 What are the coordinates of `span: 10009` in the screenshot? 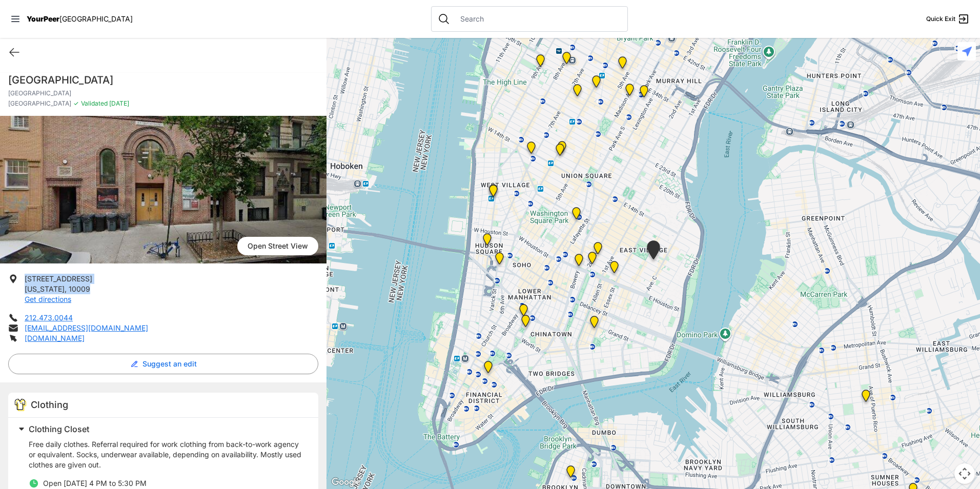 It's located at (79, 288).